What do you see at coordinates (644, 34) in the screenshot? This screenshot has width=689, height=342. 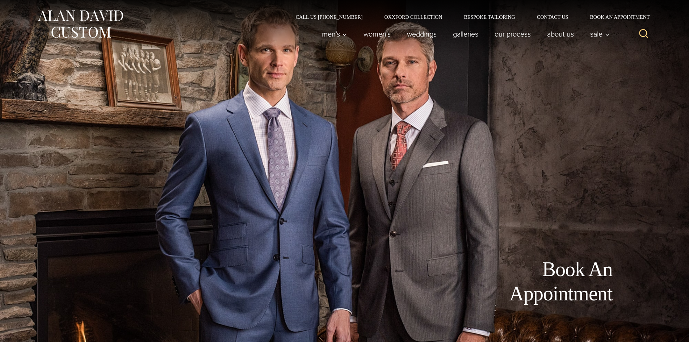 I see `button: View Search Form` at bounding box center [644, 34].